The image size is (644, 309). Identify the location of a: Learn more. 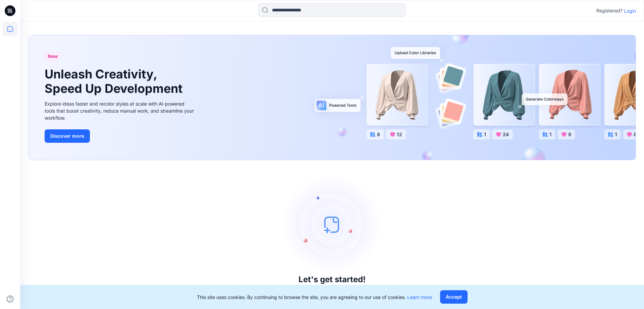
(420, 297).